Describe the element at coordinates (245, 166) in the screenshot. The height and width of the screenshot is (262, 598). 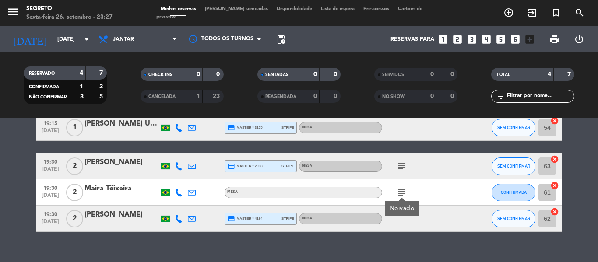
I see `span: master * 2938` at that location.